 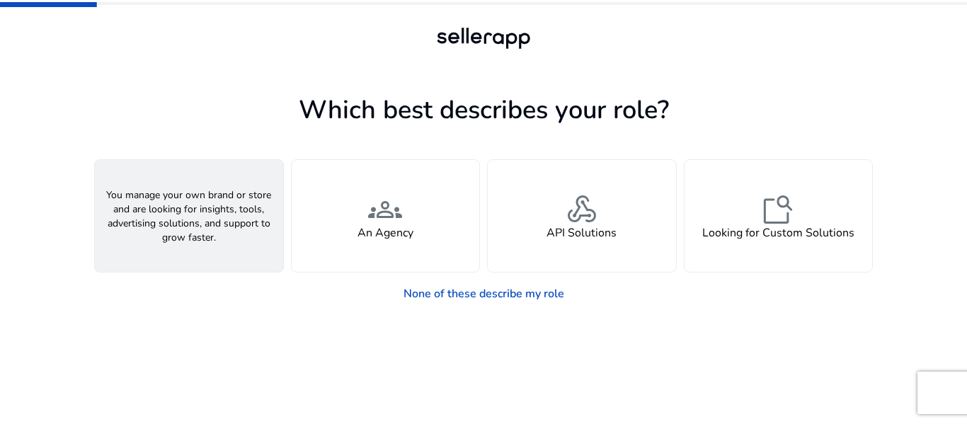 What do you see at coordinates (189, 216) in the screenshot?
I see `button: You manage your own brand or store and are looking for insights, tools, advertising solutions, an...` at bounding box center [189, 216].